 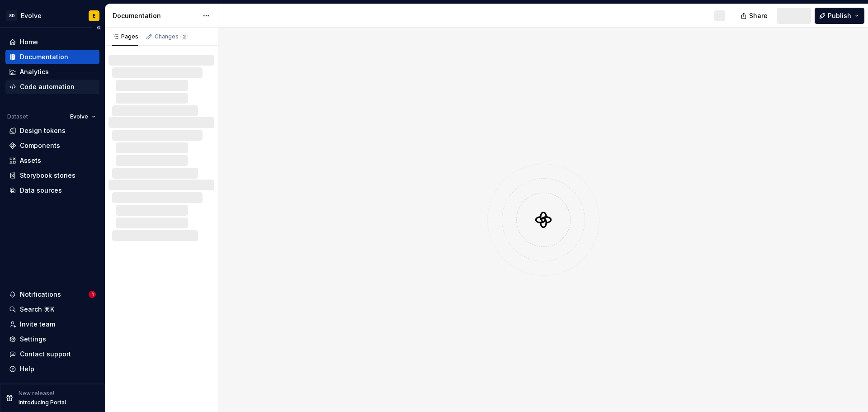 I want to click on span: Share, so click(x=758, y=16).